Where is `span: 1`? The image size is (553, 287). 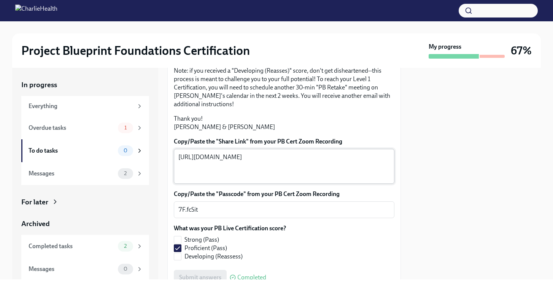 span: 1 is located at coordinates (125, 127).